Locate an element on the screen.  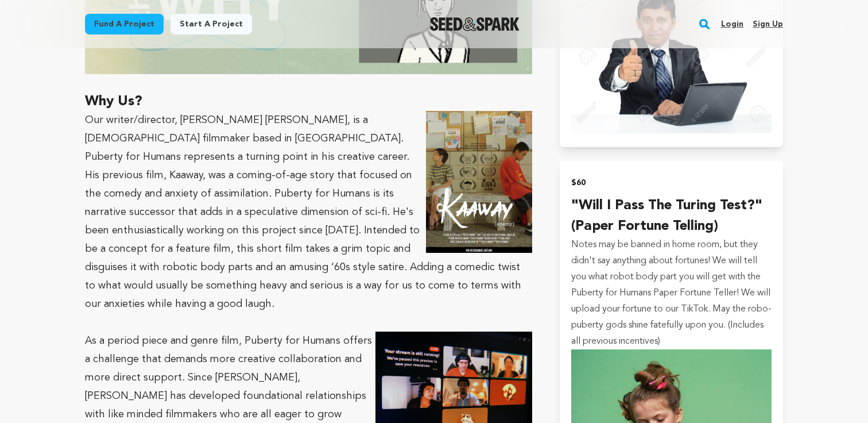
img: Seed&Spark Logo Dark Mode is located at coordinates (475, 24).